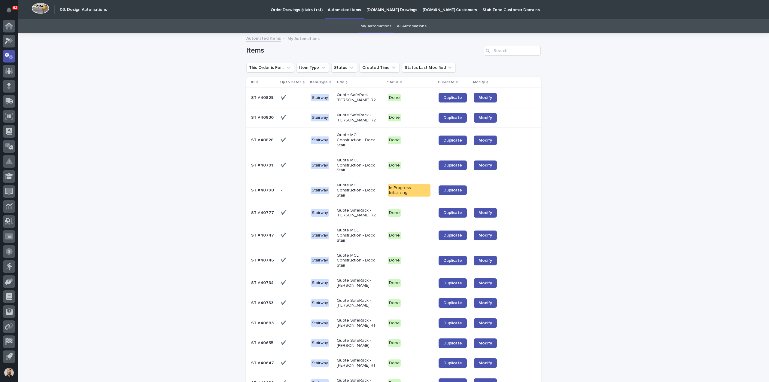 This screenshot has width=769, height=382. What do you see at coordinates (253, 82) in the screenshot?
I see `p: ID` at bounding box center [253, 82].